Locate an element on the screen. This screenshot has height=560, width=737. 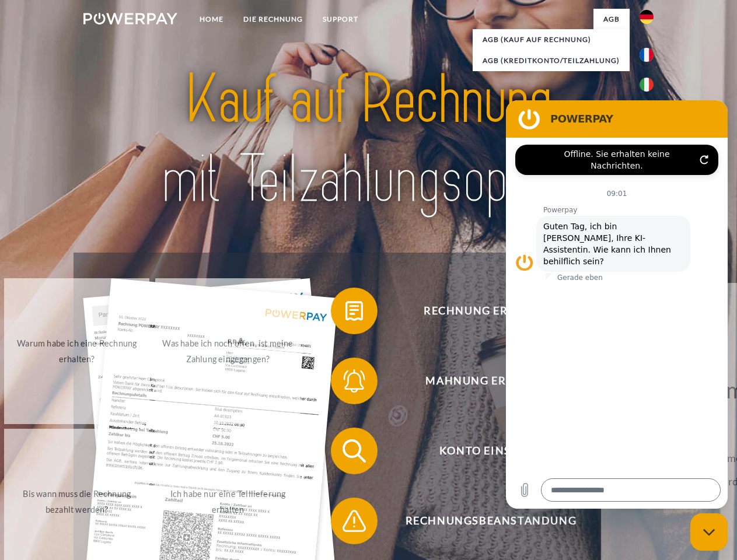
p: Gerade eben is located at coordinates (74, 178).